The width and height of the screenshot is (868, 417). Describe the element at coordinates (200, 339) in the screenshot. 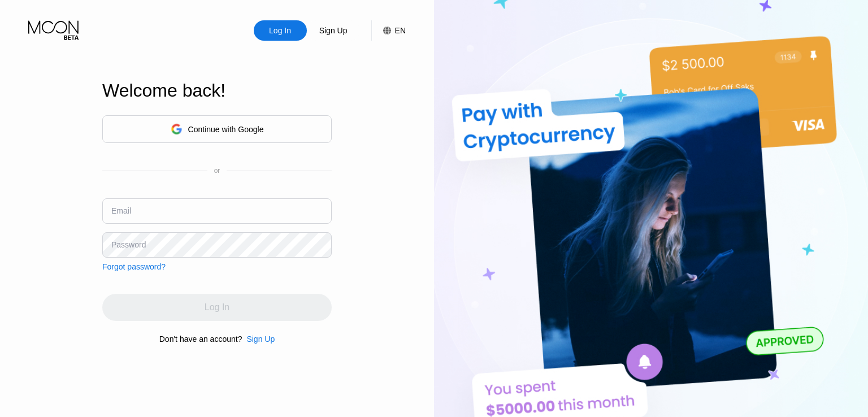

I see `div: Don't have an account?` at that location.